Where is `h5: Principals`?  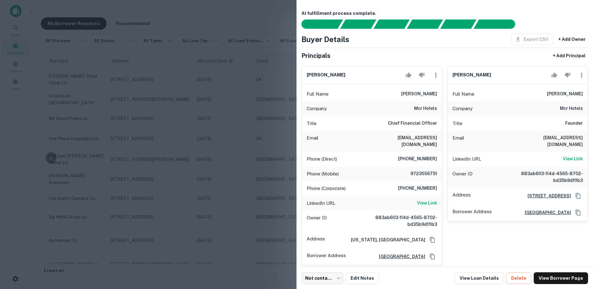 h5: Principals is located at coordinates (316, 56).